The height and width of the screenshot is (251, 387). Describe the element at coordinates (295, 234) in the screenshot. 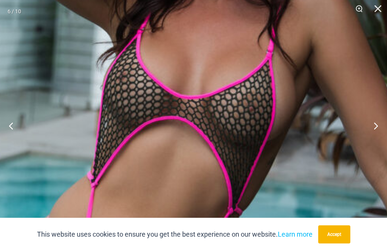

I see `a: Learn more` at that location.